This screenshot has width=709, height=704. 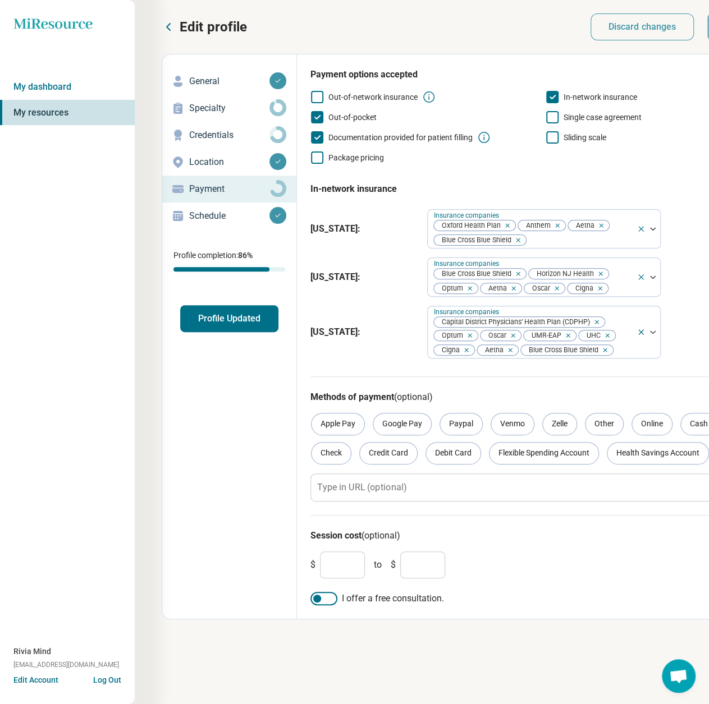 What do you see at coordinates (338, 424) in the screenshot?
I see `div: Apple Pay` at bounding box center [338, 424].